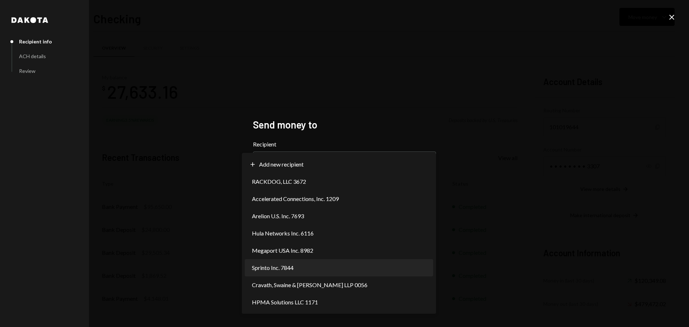  I want to click on span: Arelion U.S. Inc. 7693, so click(278, 216).